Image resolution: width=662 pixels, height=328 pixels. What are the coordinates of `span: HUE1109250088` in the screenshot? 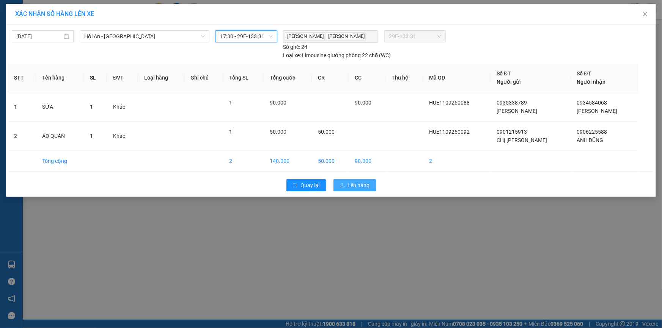 It's located at (449, 103).